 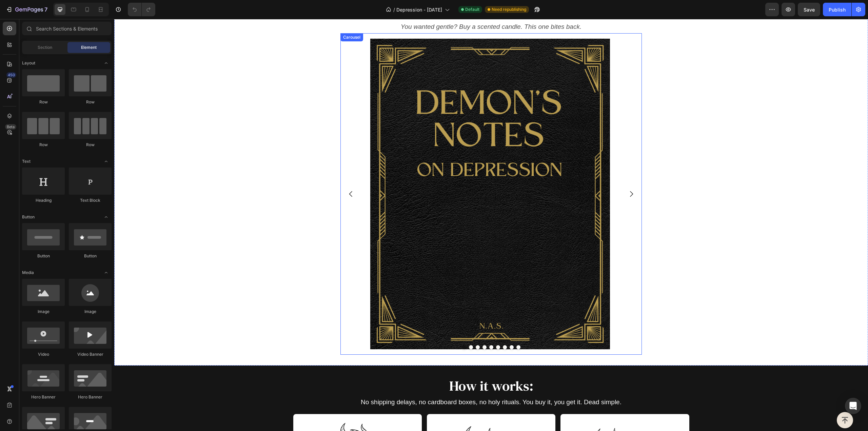 What do you see at coordinates (29, 63) in the screenshot?
I see `span: Layout` at bounding box center [29, 63].